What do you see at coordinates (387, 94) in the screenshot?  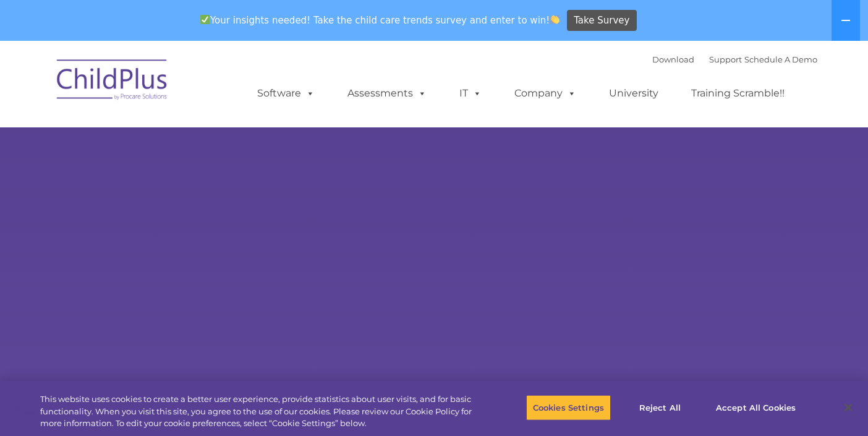 I see `a: Assessments` at bounding box center [387, 94].